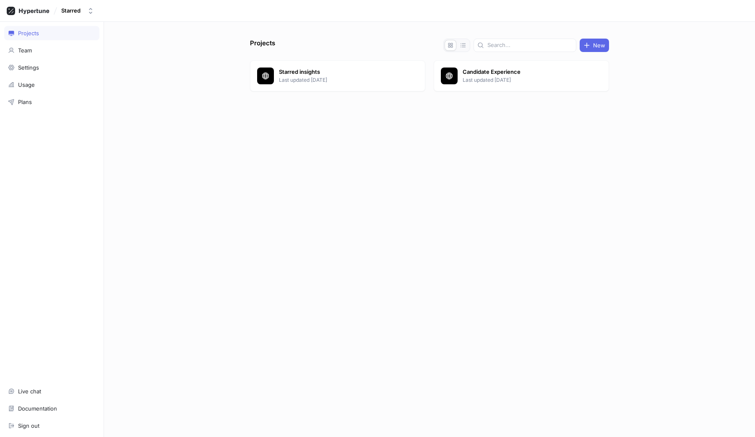  Describe the element at coordinates (71, 10) in the screenshot. I see `div: Starred` at that location.